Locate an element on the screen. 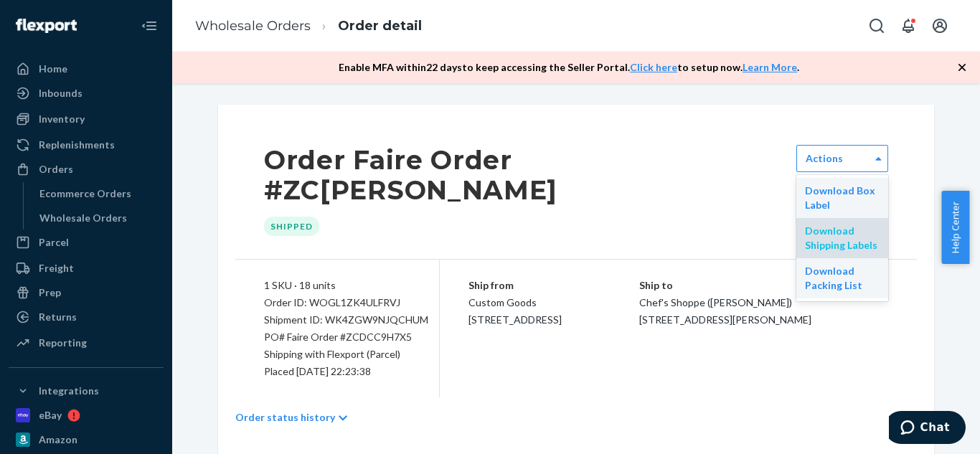 This screenshot has width=980, height=454. div: Returns is located at coordinates (58, 317).